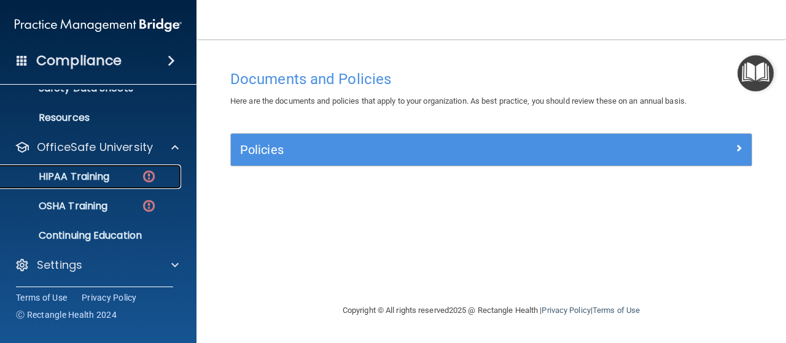 The image size is (786, 343). What do you see at coordinates (458, 101) in the screenshot?
I see `span: Here are the documents and policies that apply to your organization. As best practice, you should...` at bounding box center [458, 101].